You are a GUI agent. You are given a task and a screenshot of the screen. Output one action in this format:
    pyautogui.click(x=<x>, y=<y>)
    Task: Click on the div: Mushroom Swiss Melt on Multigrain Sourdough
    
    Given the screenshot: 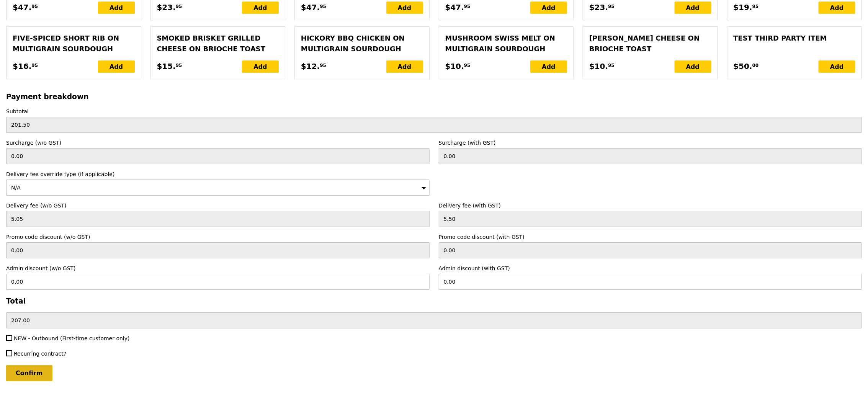 What is the action you would take?
    pyautogui.click(x=506, y=43)
    